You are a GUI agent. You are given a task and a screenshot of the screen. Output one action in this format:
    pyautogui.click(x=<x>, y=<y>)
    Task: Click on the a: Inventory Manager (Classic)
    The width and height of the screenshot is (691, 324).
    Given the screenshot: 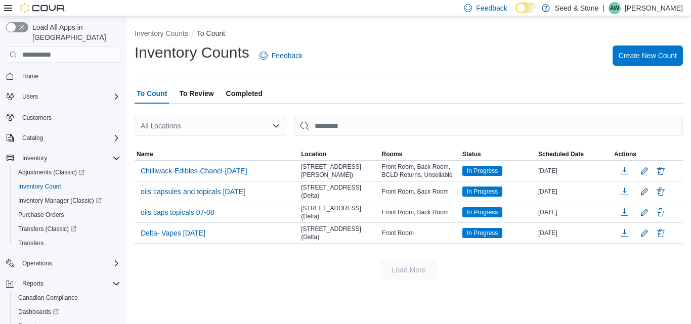 What is the action you would take?
    pyautogui.click(x=60, y=201)
    